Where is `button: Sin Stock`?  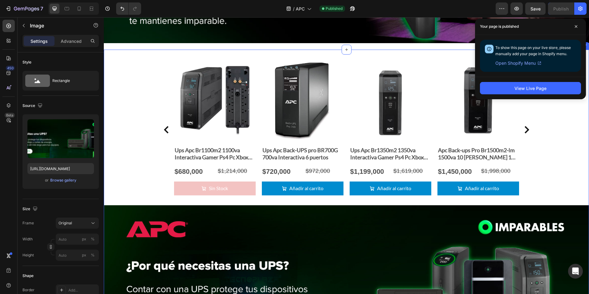
button: Sin Stock is located at coordinates (111, 171).